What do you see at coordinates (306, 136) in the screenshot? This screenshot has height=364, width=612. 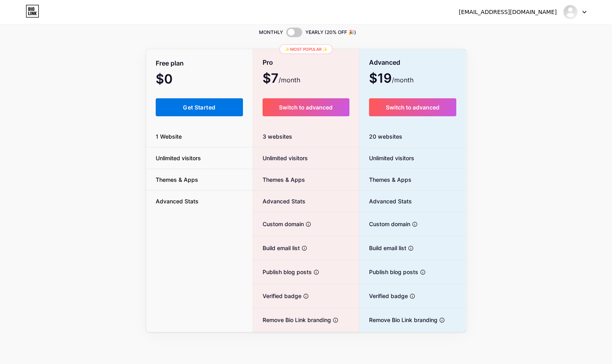 I see `div: 3 websites` at bounding box center [306, 136].